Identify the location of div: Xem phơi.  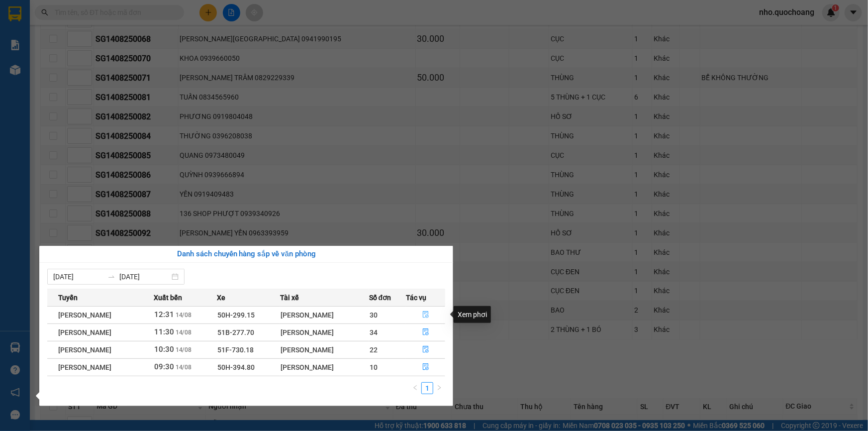
(472, 314).